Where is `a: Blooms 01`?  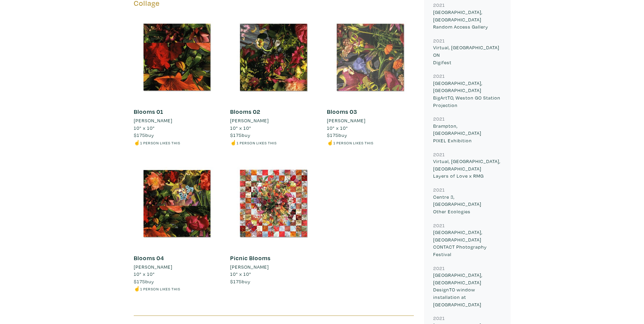 a: Blooms 01 is located at coordinates (149, 111).